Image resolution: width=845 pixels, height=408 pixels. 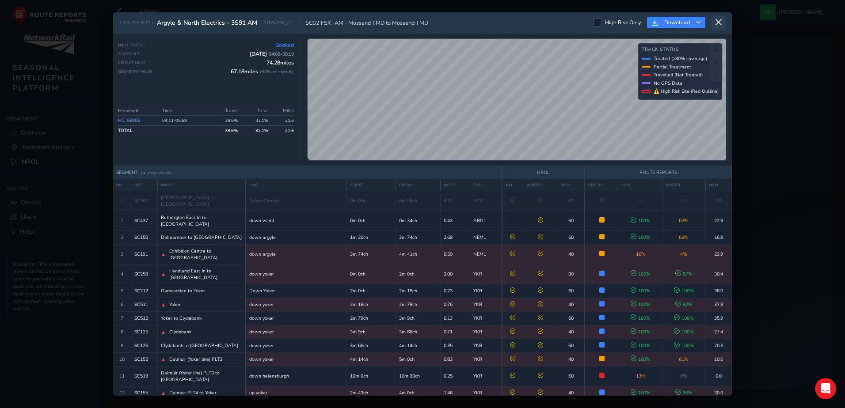 I want to click on td: 3m 74ch, so click(x=418, y=237).